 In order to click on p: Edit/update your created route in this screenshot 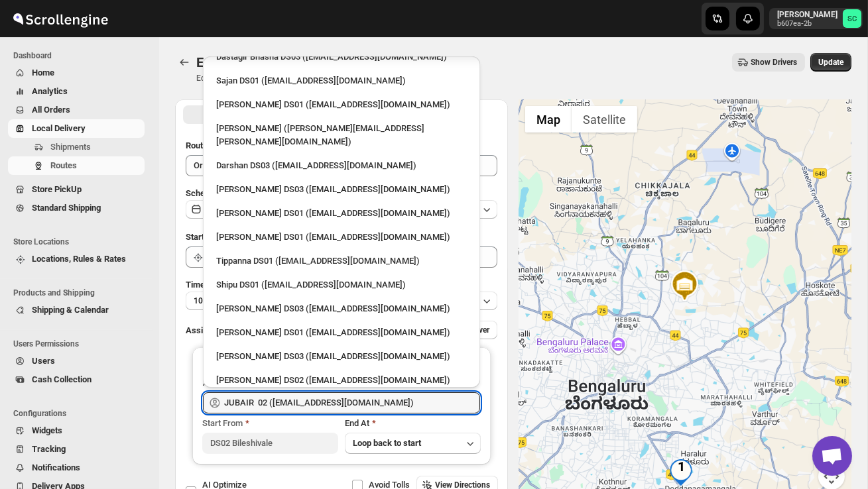, I will do `click(250, 78)`.